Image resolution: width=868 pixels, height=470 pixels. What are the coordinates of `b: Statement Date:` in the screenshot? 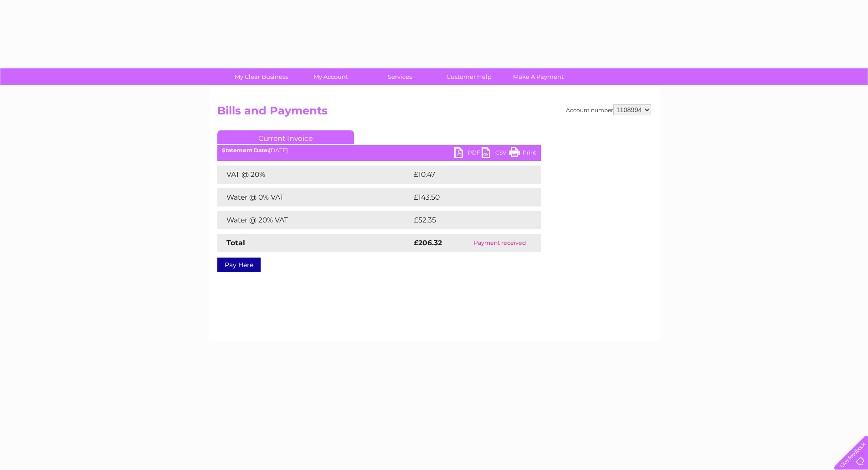 It's located at (245, 150).